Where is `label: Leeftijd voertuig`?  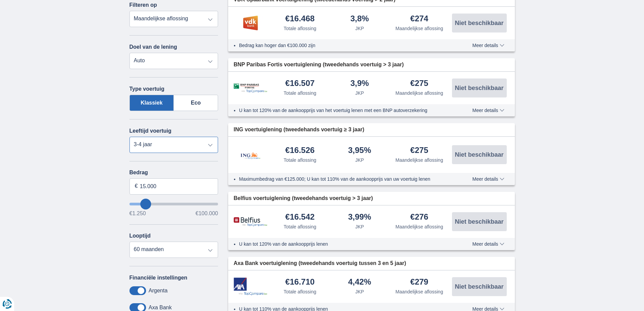
label: Leeftijd voertuig is located at coordinates (150, 131).